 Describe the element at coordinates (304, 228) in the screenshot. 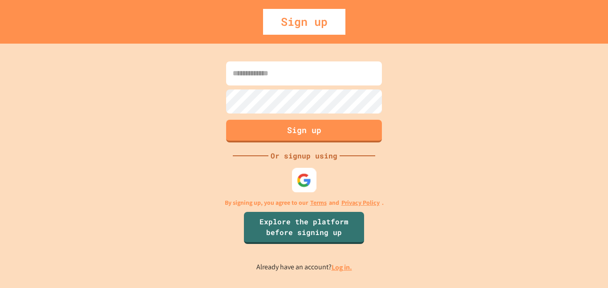

I see `a: Explore the platform before signing up` at that location.